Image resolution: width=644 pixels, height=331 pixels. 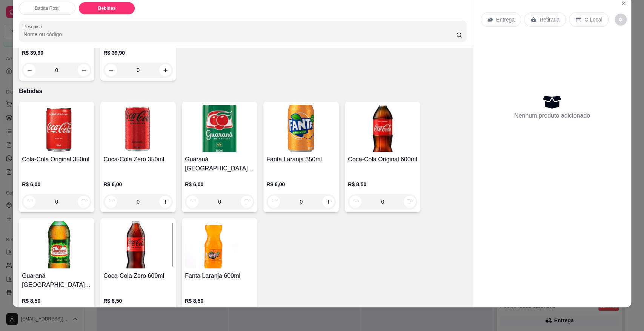 I want to click on p: Entrega, so click(x=505, y=20).